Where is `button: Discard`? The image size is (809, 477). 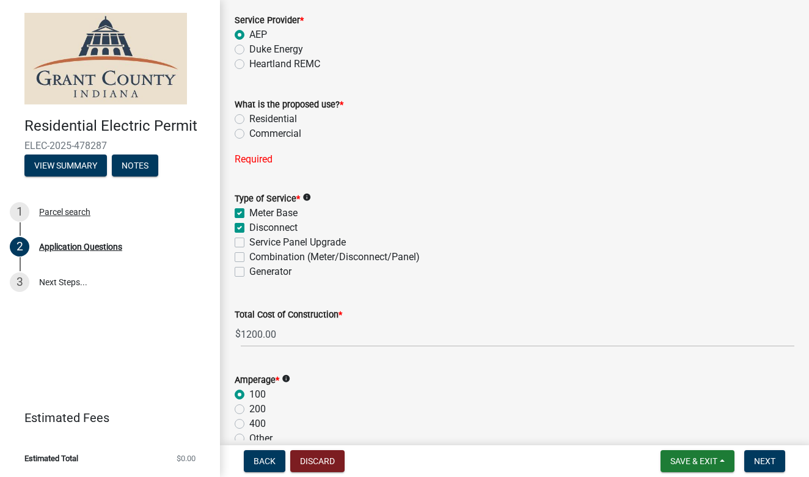 button: Discard is located at coordinates (317, 461).